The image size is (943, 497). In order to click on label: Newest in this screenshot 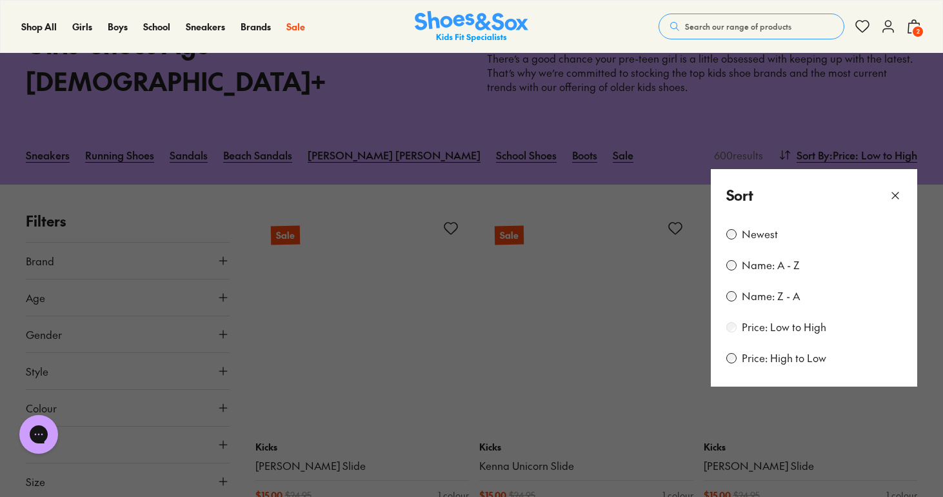, I will do `click(760, 234)`.